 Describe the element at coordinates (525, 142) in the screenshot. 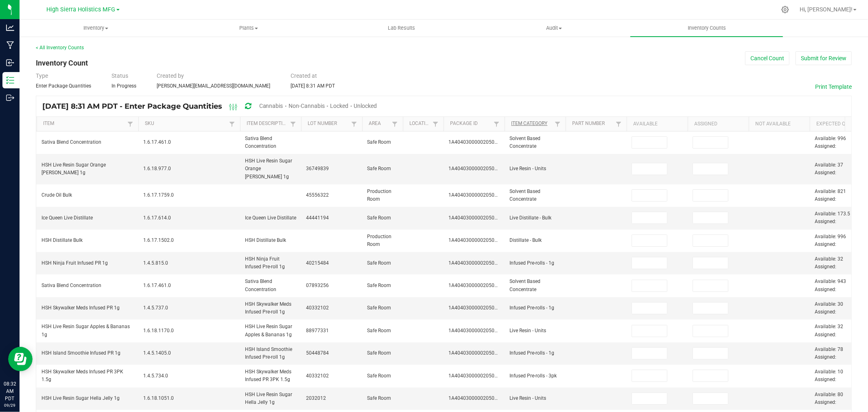

I see `span: Solvent Based Concentrate` at that location.